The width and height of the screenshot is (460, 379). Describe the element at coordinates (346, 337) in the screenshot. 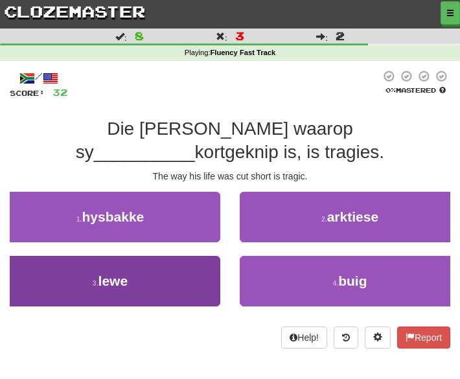

I see `button: Round history (alt+y)` at that location.